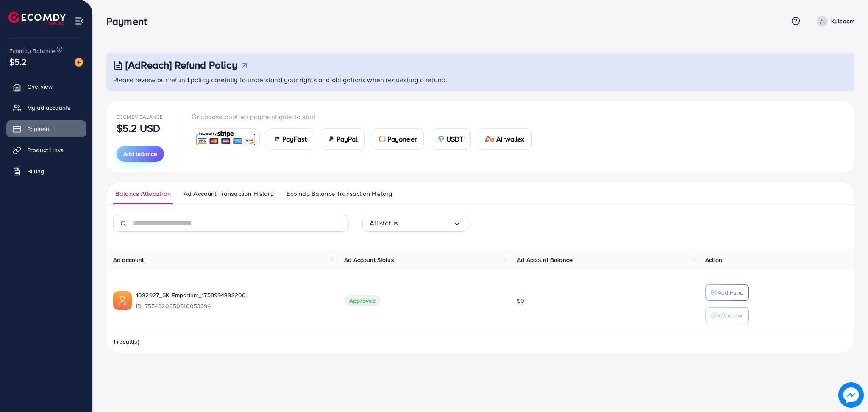 The height and width of the screenshot is (412, 868). I want to click on a: card, so click(225, 139).